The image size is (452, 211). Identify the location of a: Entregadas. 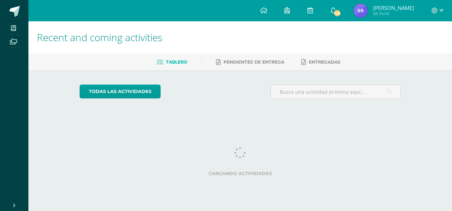
(321, 62).